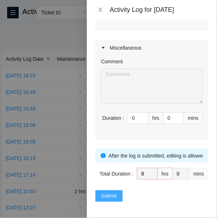 The image size is (217, 218). I want to click on div: Miscellaneous, so click(152, 48).